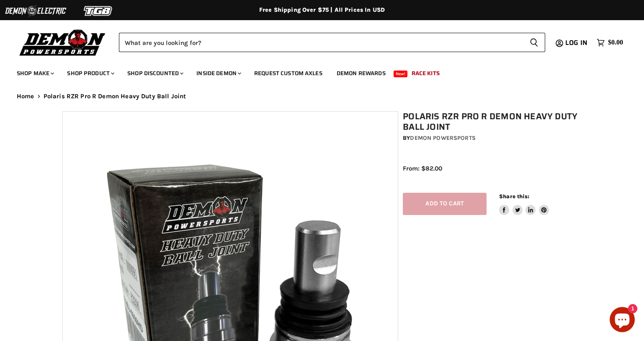 This screenshot has width=644, height=341. Describe the element at coordinates (515, 196) in the screenshot. I see `span: Share this:` at that location.